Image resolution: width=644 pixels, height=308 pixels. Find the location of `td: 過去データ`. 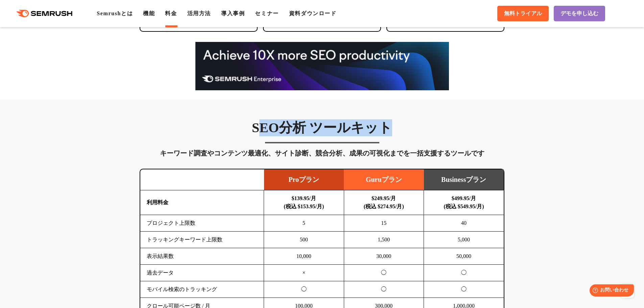

td: 過去データ is located at coordinates (202, 273).